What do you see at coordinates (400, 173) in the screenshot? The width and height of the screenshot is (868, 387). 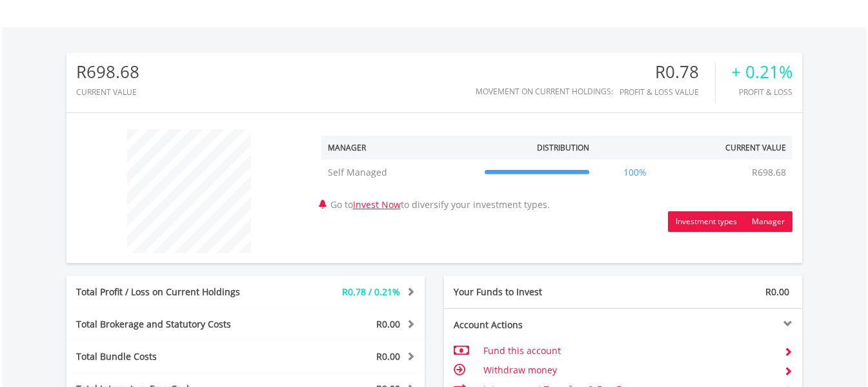 I see `td: Self Managed` at bounding box center [400, 173].